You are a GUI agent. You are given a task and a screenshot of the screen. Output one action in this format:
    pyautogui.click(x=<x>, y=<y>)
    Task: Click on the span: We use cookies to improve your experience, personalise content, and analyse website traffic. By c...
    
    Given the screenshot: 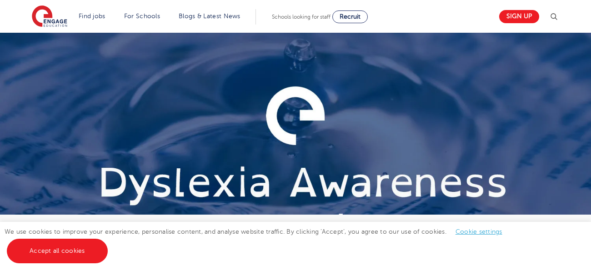 What is the action you would take?
    pyautogui.click(x=258, y=241)
    